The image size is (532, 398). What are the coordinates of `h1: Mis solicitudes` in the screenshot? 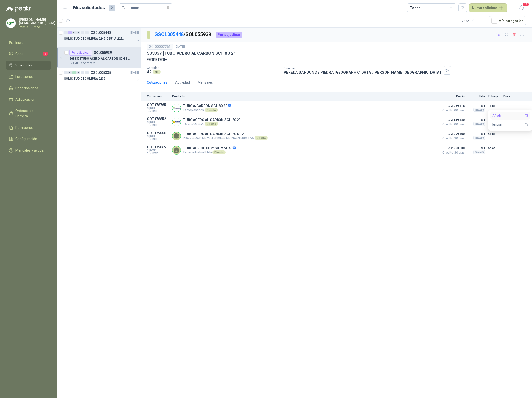 It's located at (89, 7).